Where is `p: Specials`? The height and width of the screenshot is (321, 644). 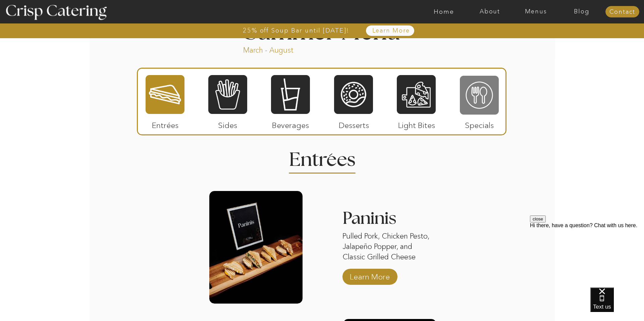
p: Specials is located at coordinates (479, 124).